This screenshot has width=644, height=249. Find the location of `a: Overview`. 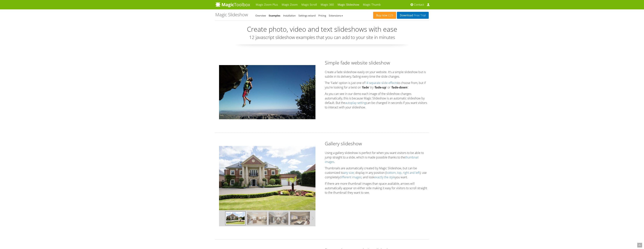

a: Overview is located at coordinates (260, 16).